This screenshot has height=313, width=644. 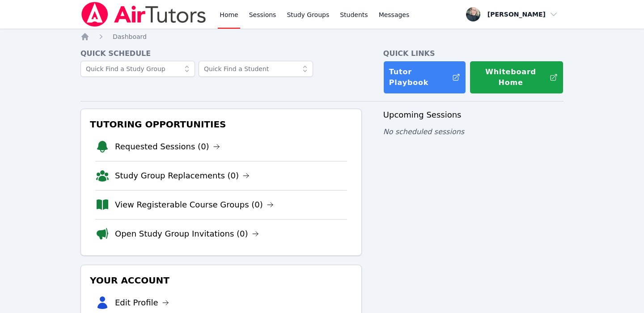 What do you see at coordinates (182, 175) in the screenshot?
I see `a: Study Group Replacements (0)` at bounding box center [182, 175].